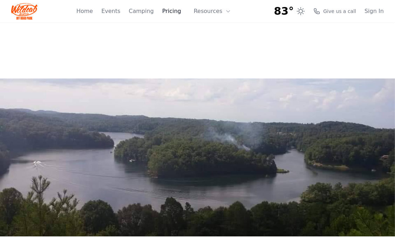 The width and height of the screenshot is (395, 248). Describe the element at coordinates (284, 11) in the screenshot. I see `span: 83°` at that location.